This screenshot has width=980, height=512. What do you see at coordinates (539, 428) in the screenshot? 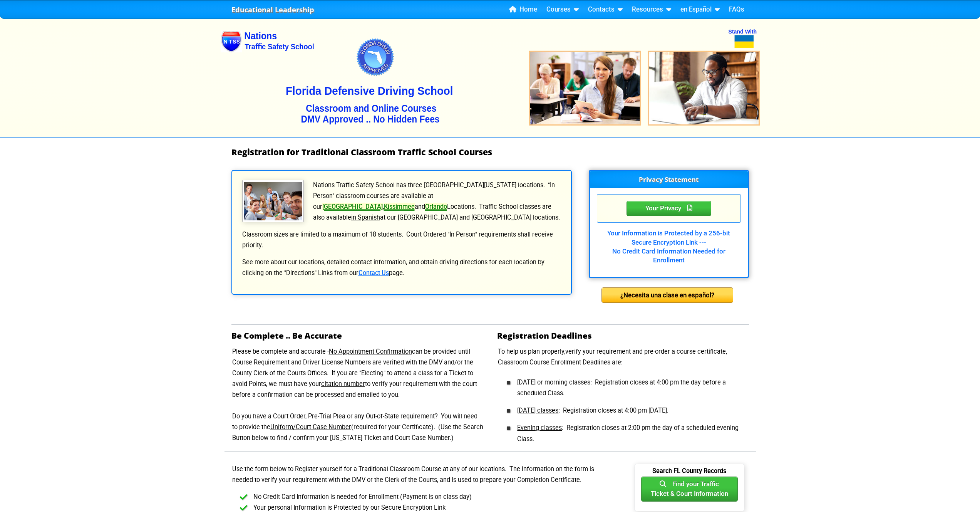
I see `u: Evening classes` at bounding box center [539, 428].